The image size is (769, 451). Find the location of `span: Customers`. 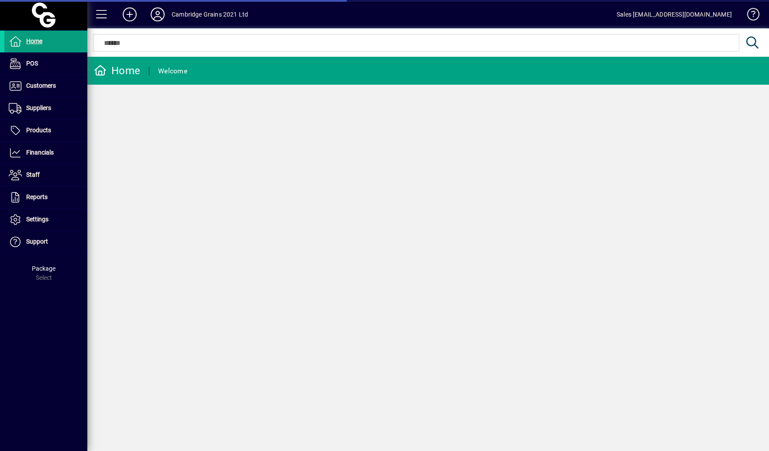

span: Customers is located at coordinates (41, 86).